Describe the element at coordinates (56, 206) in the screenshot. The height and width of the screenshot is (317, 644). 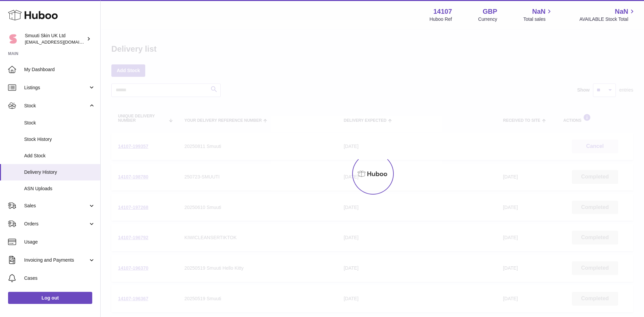
I see `span: Sales` at that location.